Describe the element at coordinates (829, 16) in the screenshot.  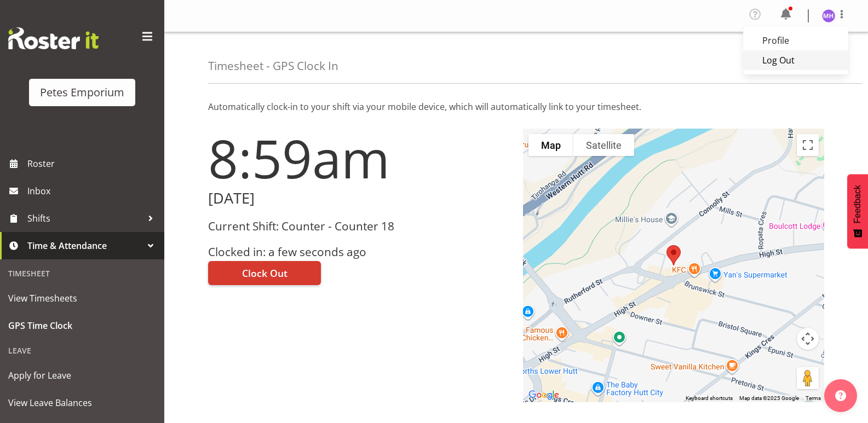
I see `img: mackenzie-halford4471.jpg` at that location.